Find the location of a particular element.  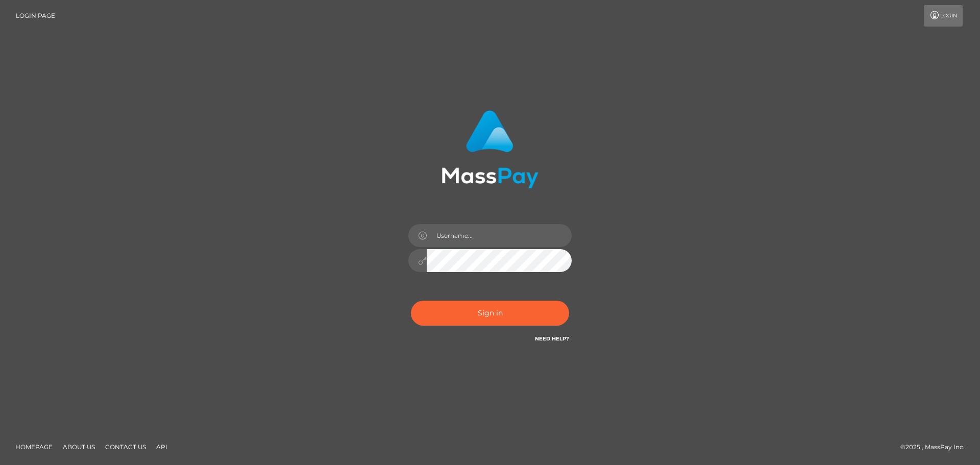

a: About Us is located at coordinates (78, 446).